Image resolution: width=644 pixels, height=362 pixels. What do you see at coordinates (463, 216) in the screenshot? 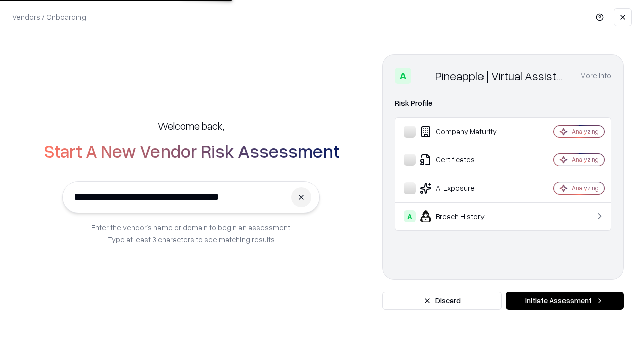
I see `div: Breach History` at bounding box center [463, 216].